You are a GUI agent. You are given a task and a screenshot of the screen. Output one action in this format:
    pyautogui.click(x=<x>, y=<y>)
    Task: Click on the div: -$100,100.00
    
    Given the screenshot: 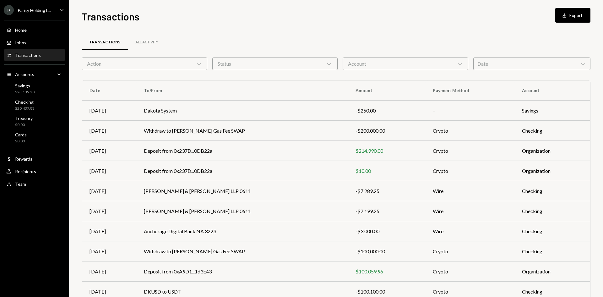 What is the action you would take?
    pyautogui.click(x=387, y=291)
    